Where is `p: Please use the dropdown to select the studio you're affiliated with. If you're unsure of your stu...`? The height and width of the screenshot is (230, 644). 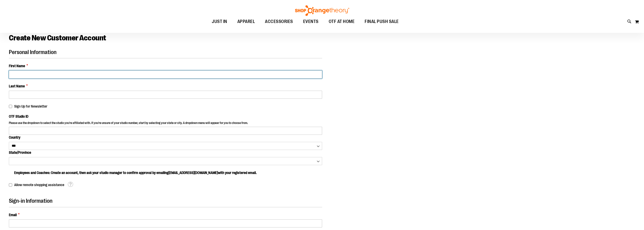 p: Please use the dropdown to select the studio you're affiliated with. If you're unsure of your stu... is located at coordinates (165, 124).